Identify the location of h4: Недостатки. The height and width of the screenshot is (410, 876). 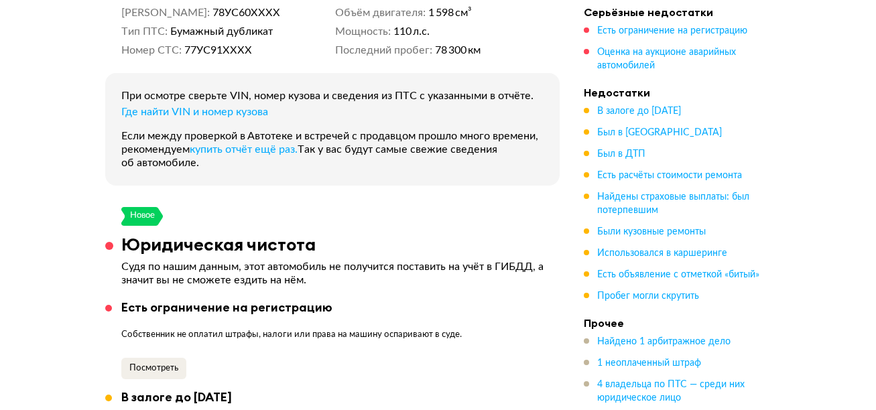
(678, 92).